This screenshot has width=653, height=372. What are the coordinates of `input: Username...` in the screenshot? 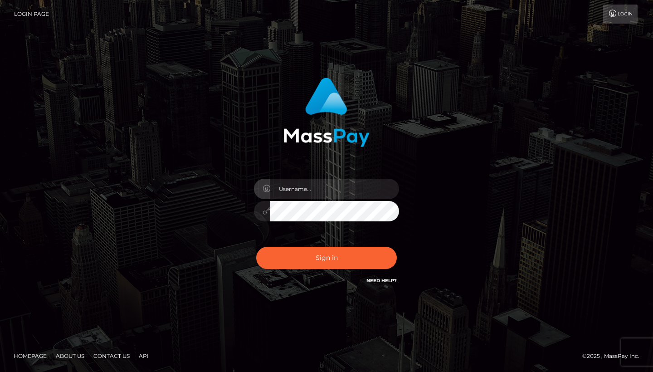 It's located at (335, 189).